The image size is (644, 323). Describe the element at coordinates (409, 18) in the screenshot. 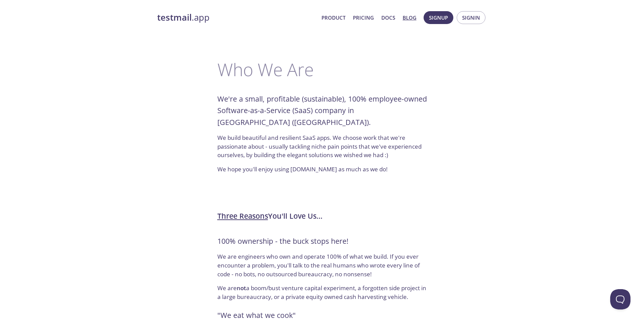

I see `a: Blog` at that location.